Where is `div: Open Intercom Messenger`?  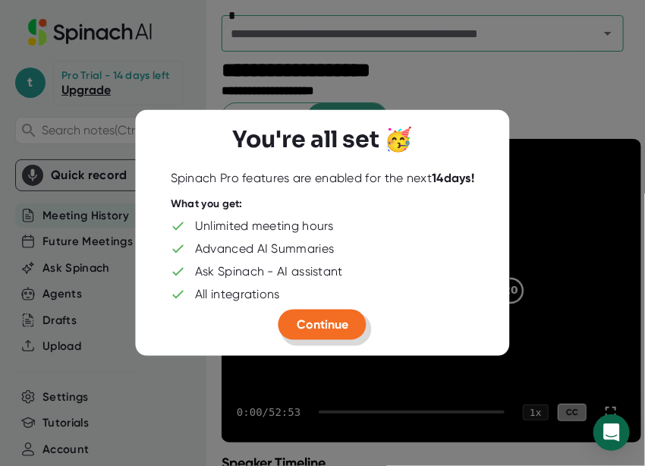 div: Open Intercom Messenger is located at coordinates (611, 432).